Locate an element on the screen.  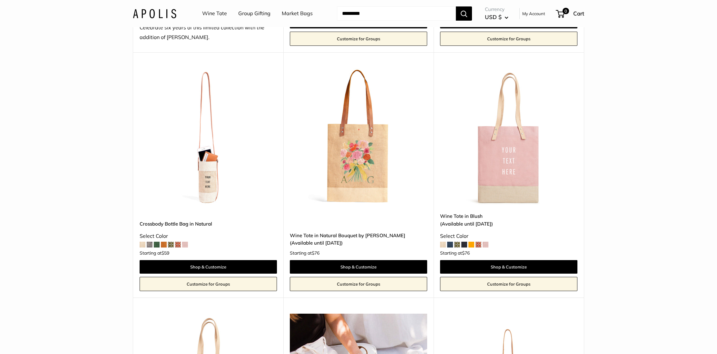
input: Search... is located at coordinates (396, 14).